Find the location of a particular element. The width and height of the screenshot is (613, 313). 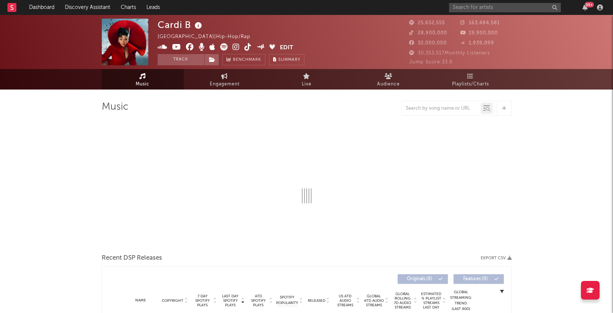

span: Summary is located at coordinates (289, 60).